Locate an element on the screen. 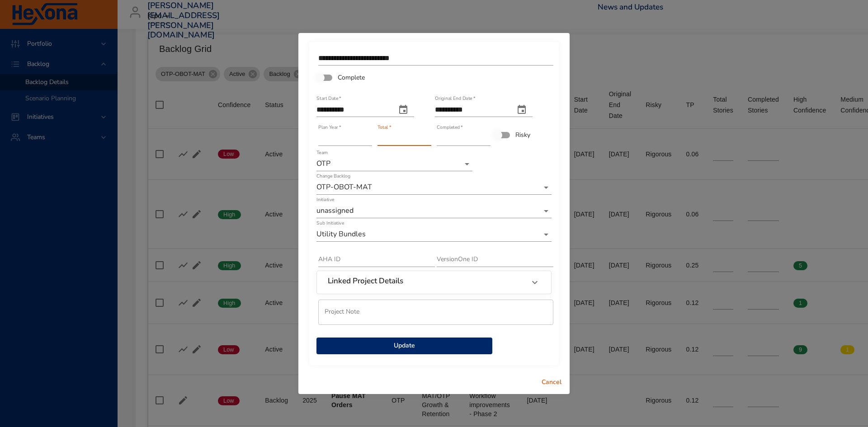 The image size is (868, 427). label: Sub Initiative is located at coordinates (330, 223).